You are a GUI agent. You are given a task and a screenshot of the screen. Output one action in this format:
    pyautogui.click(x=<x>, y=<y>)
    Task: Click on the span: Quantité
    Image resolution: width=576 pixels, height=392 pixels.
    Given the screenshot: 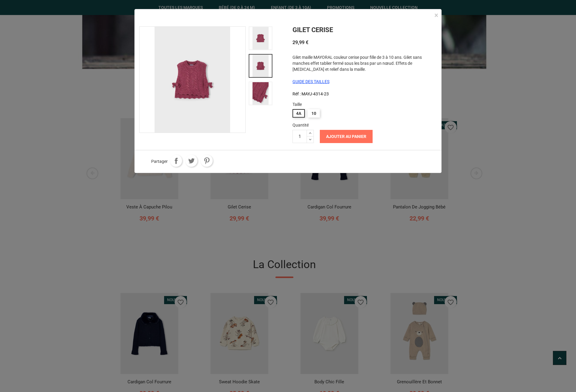 What is the action you would take?
    pyautogui.click(x=364, y=125)
    